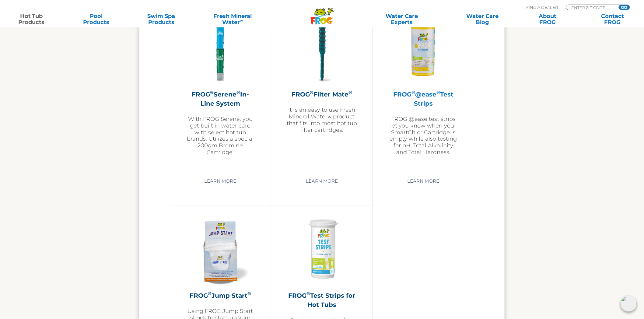 The width and height of the screenshot is (644, 319). I want to click on h2: FROG Test Strips for Hot Tubs, so click(322, 300).